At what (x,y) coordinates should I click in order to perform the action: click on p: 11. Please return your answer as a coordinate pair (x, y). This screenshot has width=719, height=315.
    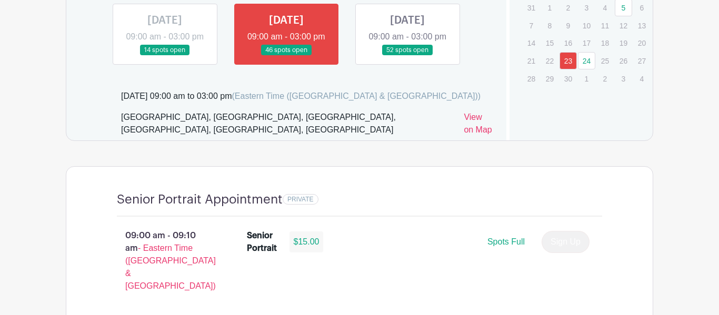
    Looking at the image, I should click on (604, 25).